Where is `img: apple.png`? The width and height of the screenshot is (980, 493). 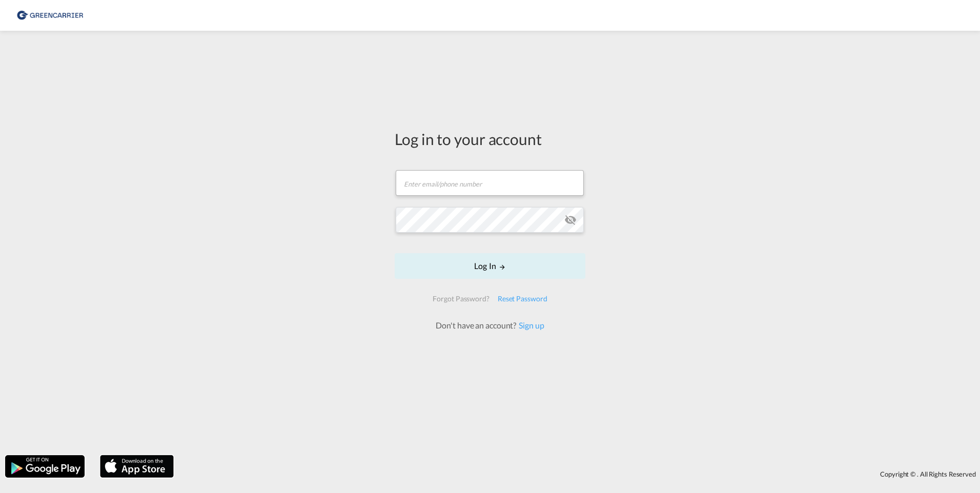 img: apple.png is located at coordinates (137, 466).